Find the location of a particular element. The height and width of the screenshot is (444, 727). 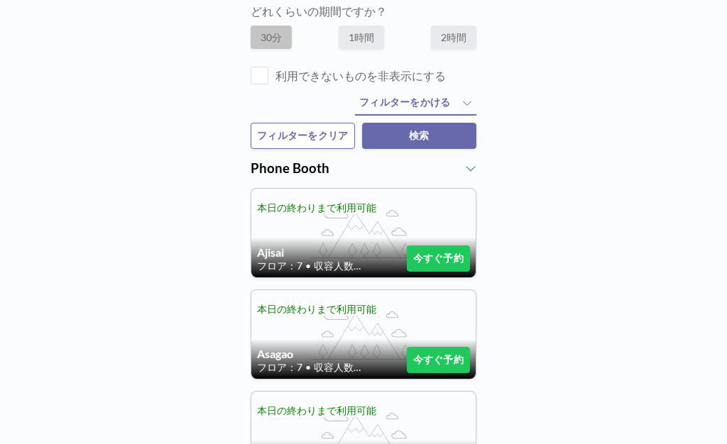

h4: Ajisai is located at coordinates (331, 253).